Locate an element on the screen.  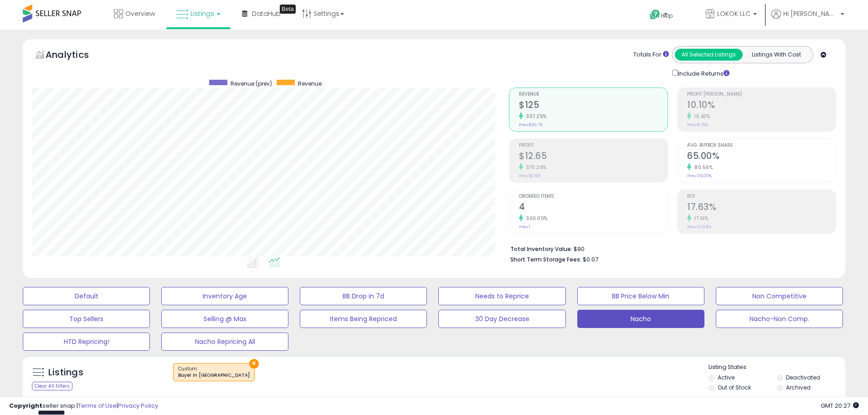
h2: $12.65 is located at coordinates (593, 157).